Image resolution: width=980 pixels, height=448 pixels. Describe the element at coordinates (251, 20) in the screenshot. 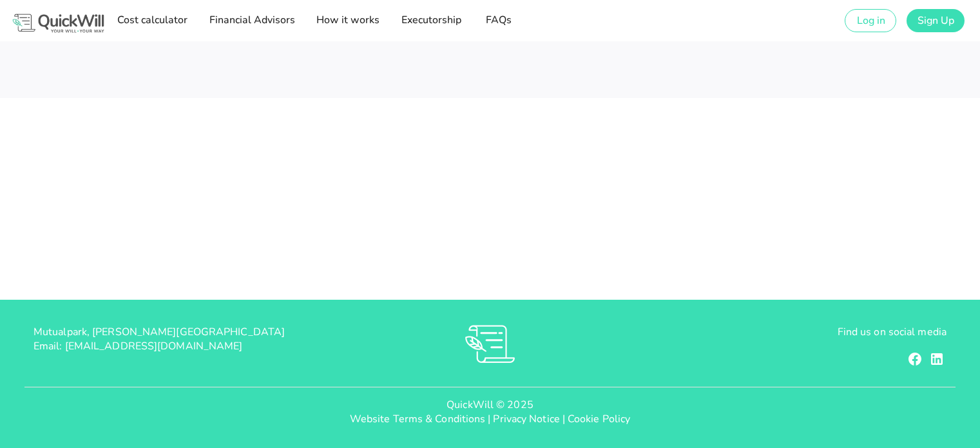

I see `span: Financial Advisors` at that location.